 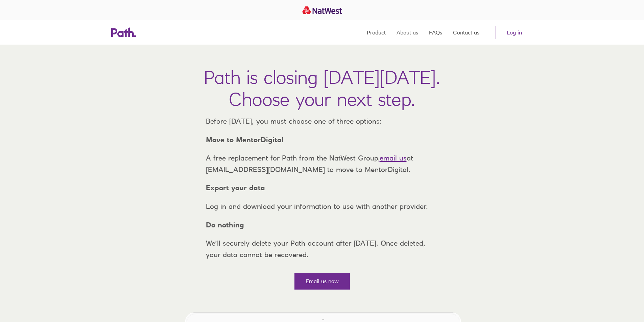 What do you see at coordinates (435, 32) in the screenshot?
I see `a: FAQs` at bounding box center [435, 32].